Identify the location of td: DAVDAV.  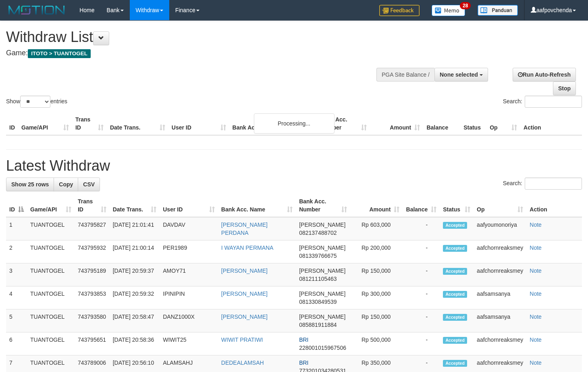
(189, 229).